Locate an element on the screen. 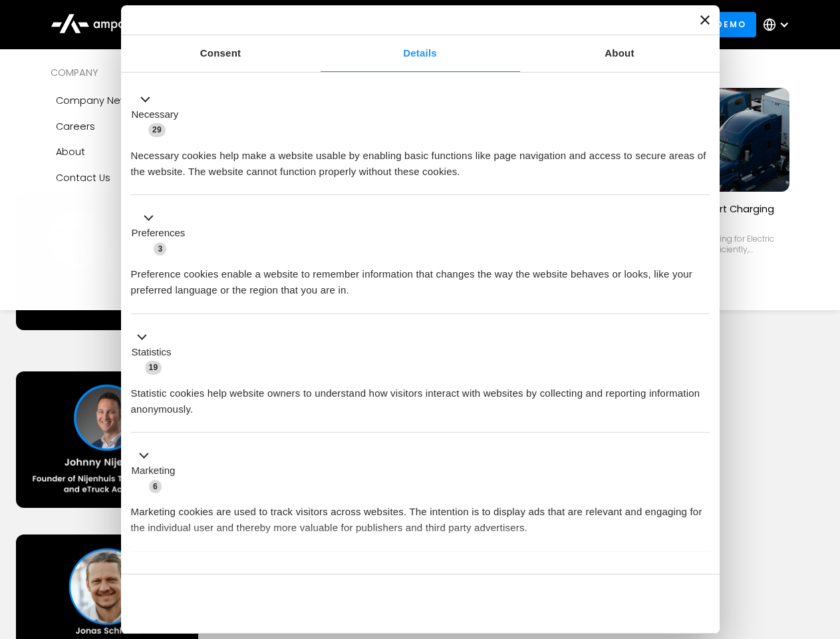  div: Careers is located at coordinates (75, 126).